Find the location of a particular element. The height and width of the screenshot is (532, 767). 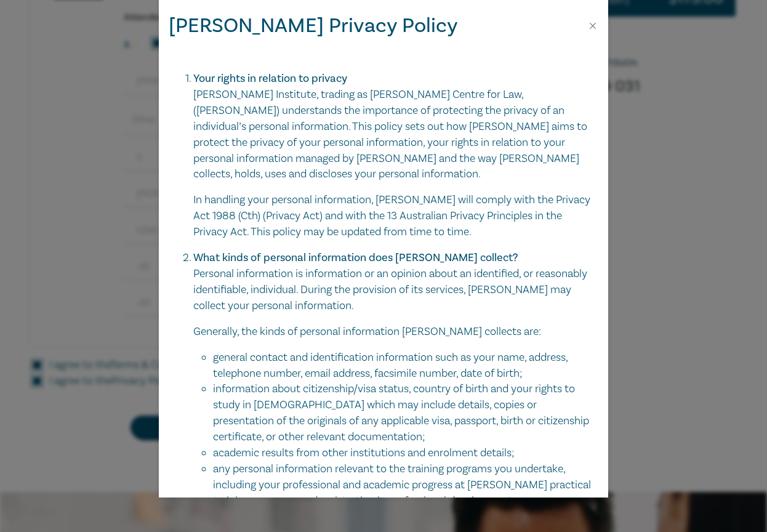

strong: Your rights in relation to privacy is located at coordinates (270, 78).